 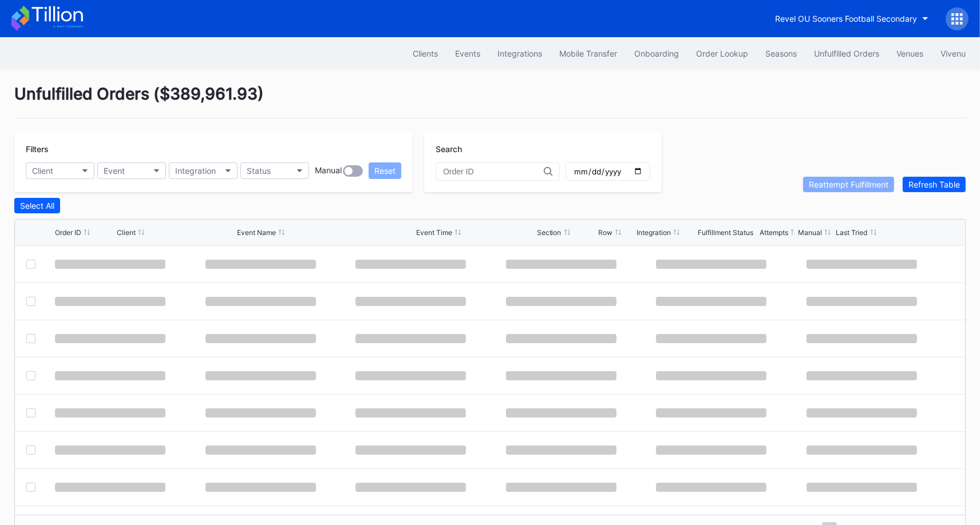 I want to click on a: Onboarding, so click(x=657, y=53).